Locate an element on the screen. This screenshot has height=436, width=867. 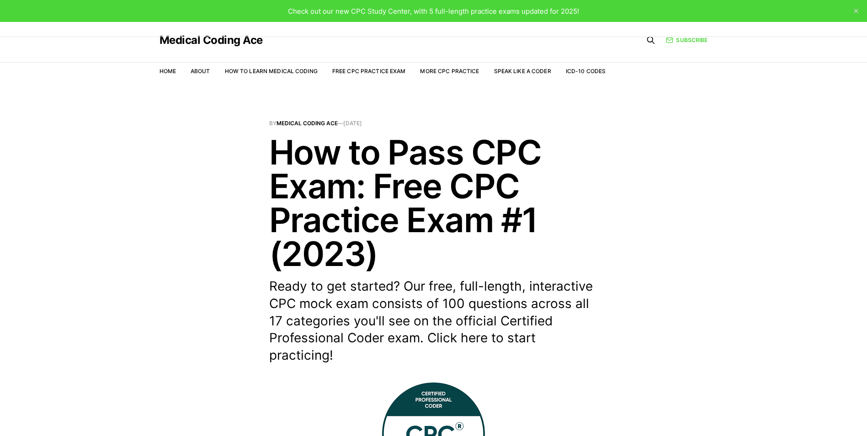
a: More CPC Practice is located at coordinates (449, 71).